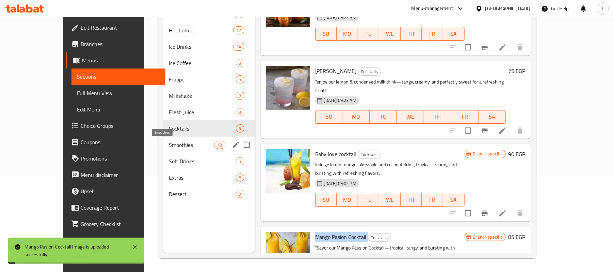 Image resolution: width=613 pixels, height=272 pixels. What do you see at coordinates (115, 44) in the screenshot?
I see `a: Branches` at bounding box center [115, 44].